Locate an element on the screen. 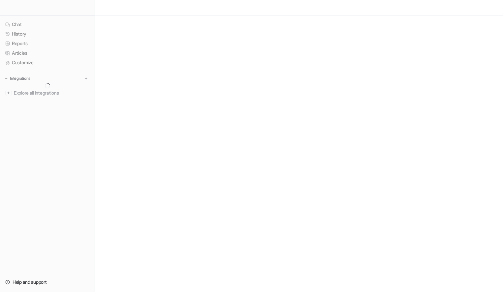 This screenshot has width=503, height=292. a: Explore all integrations is located at coordinates (47, 93).